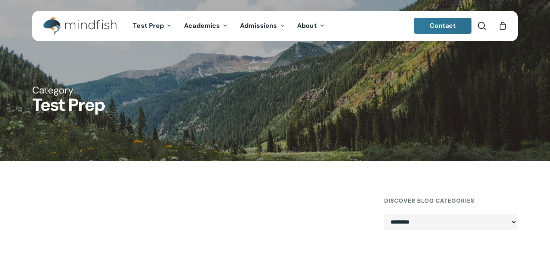 The image size is (550, 255). I want to click on a: About, so click(311, 26).